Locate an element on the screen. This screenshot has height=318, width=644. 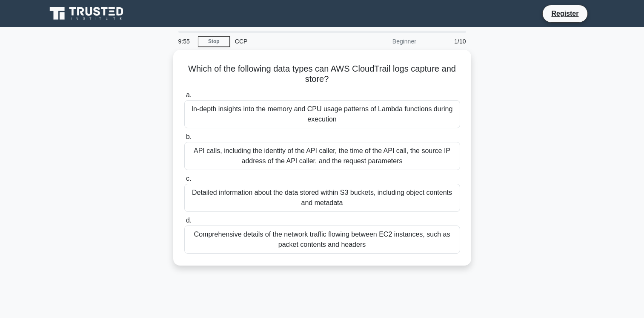
div: Detailed information about the data stored within S3 buckets, including object contents and metadata is located at coordinates (322, 197).